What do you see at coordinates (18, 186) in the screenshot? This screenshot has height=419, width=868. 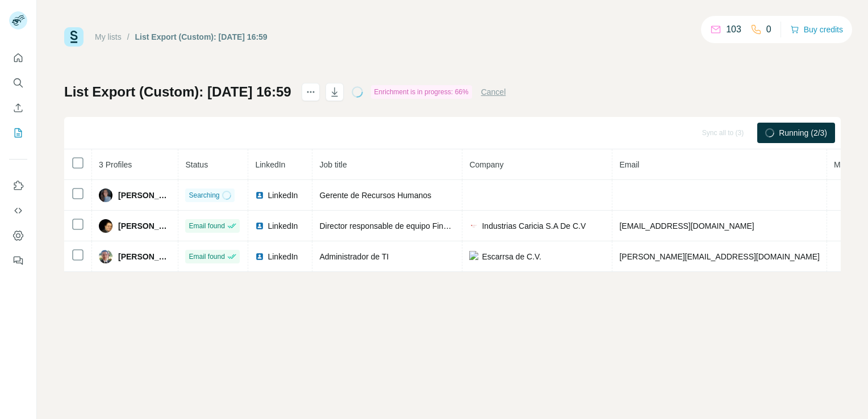 I see `button: Use Surfe on LinkedIn` at bounding box center [18, 186].